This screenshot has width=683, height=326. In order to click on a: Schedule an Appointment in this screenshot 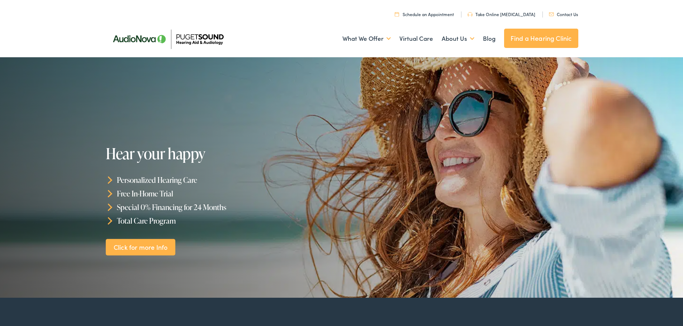, I will do `click(424, 14)`.